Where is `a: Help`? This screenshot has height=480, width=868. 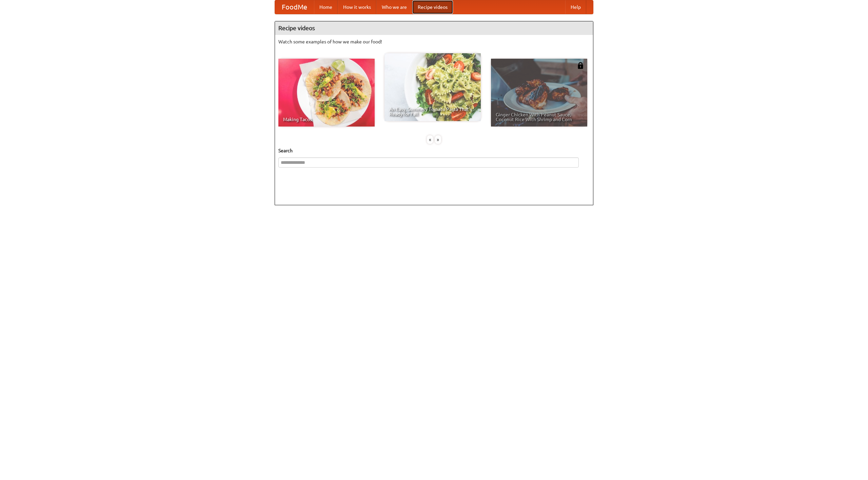 a: Help is located at coordinates (576, 7).